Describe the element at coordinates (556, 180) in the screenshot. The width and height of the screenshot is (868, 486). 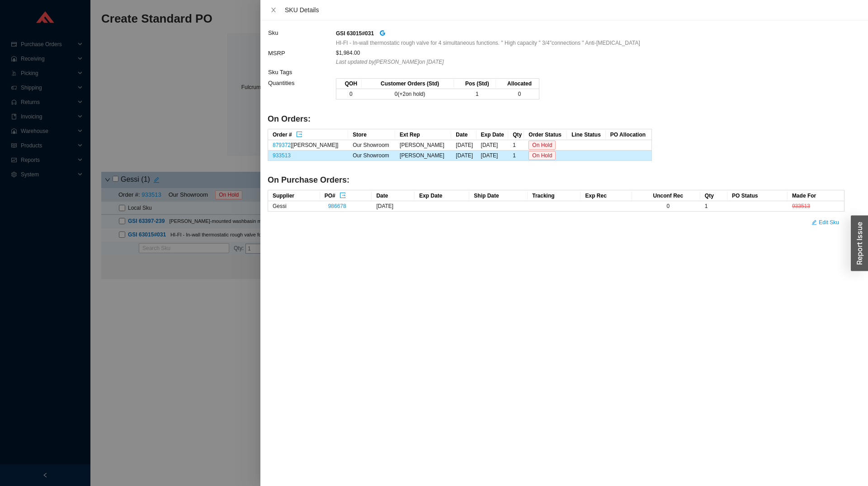
I see `h4: On Purchase Orders:` at that location.